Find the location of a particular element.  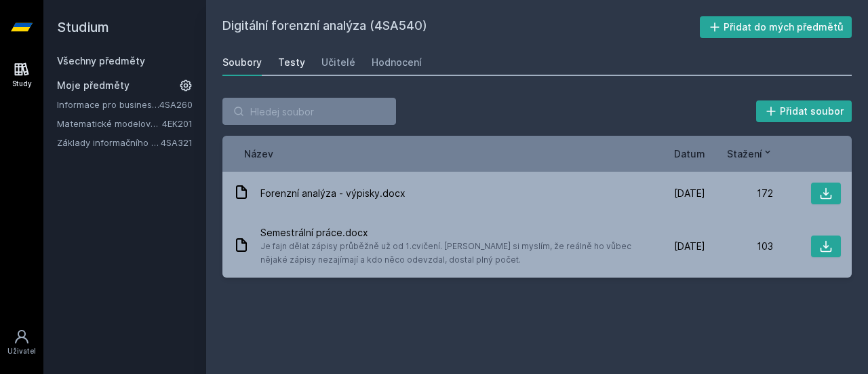

a: Hodnocení is located at coordinates (397, 63).